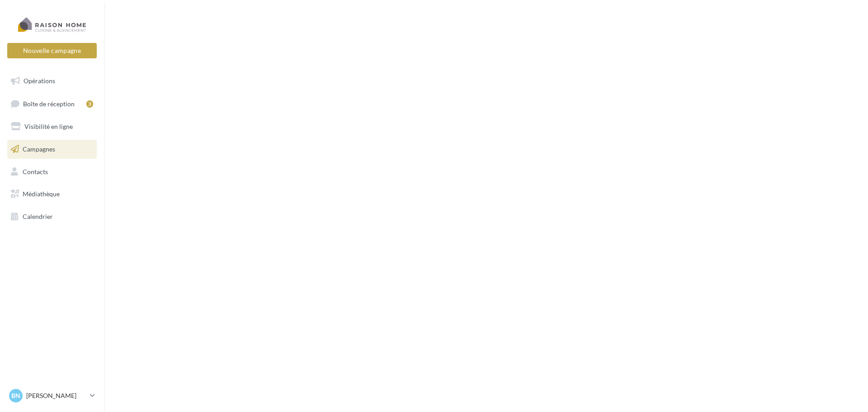  What do you see at coordinates (52, 81) in the screenshot?
I see `a: Opérations` at bounding box center [52, 81].